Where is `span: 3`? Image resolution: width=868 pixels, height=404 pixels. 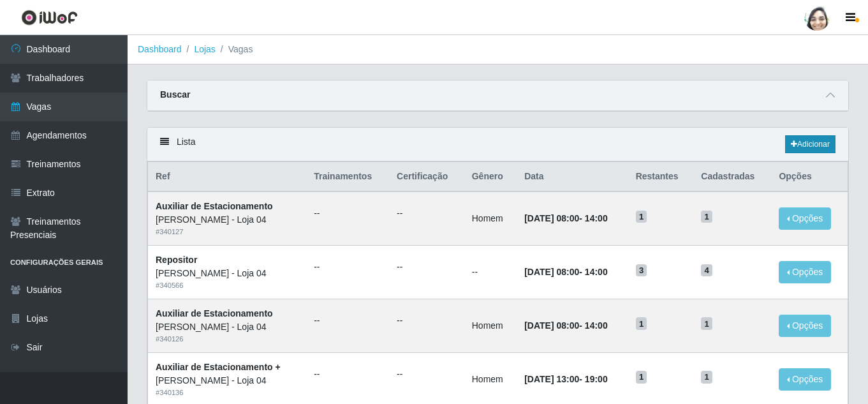
span: 3 is located at coordinates (642, 270).